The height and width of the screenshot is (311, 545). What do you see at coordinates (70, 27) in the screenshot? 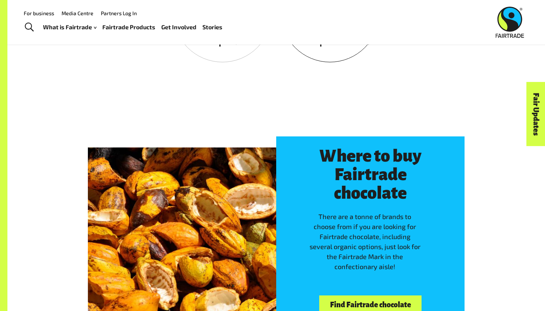
I see `a: What is Fairtrade` at bounding box center [70, 27].